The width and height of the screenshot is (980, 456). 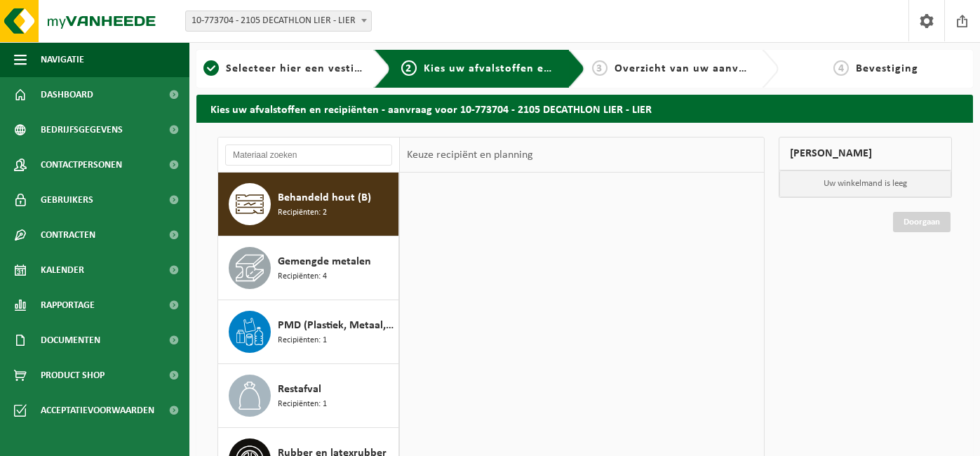 What do you see at coordinates (689, 69) in the screenshot?
I see `span: Overzicht van uw aanvraag` at bounding box center [689, 69].